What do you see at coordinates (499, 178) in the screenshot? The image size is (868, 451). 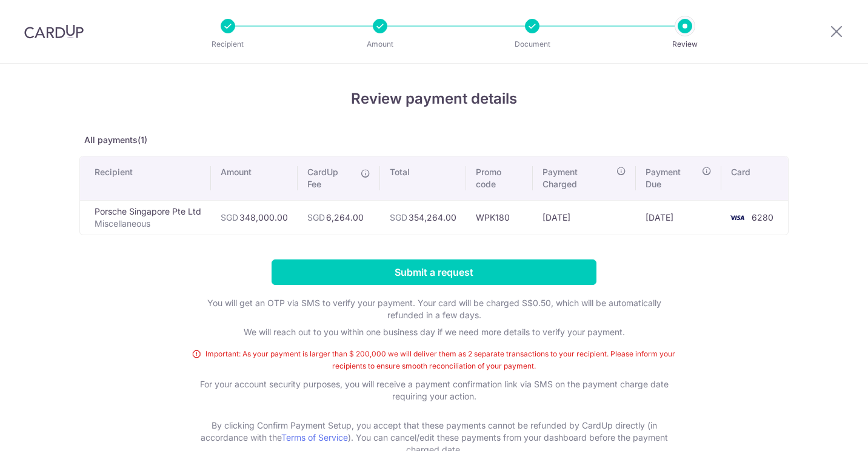 I see `th: Promo code` at bounding box center [499, 178].